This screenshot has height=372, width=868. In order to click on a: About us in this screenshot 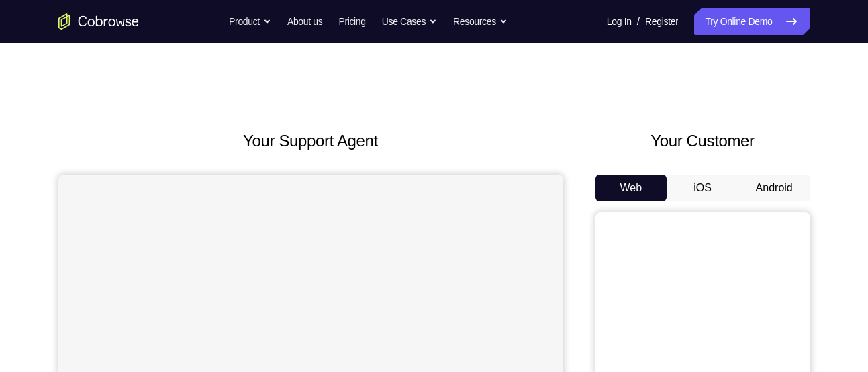, I will do `click(305, 22)`.